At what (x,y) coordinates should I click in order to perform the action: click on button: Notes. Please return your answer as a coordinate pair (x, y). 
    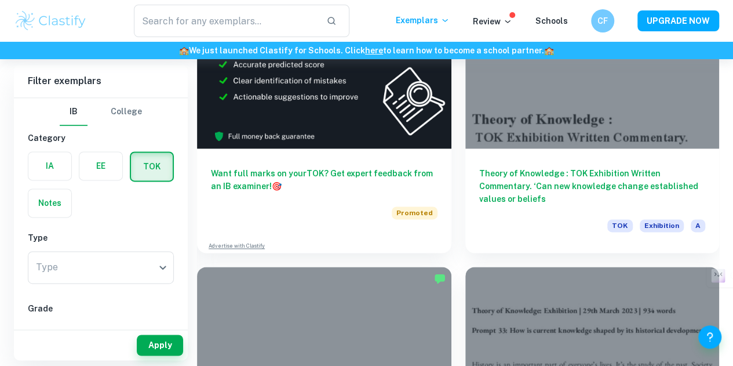
    Looking at the image, I should click on (50, 203).